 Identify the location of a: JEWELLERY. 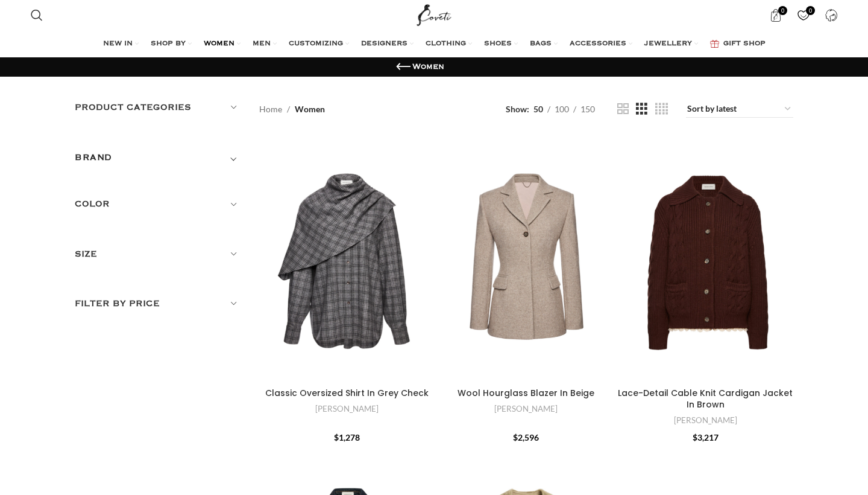
(671, 44).